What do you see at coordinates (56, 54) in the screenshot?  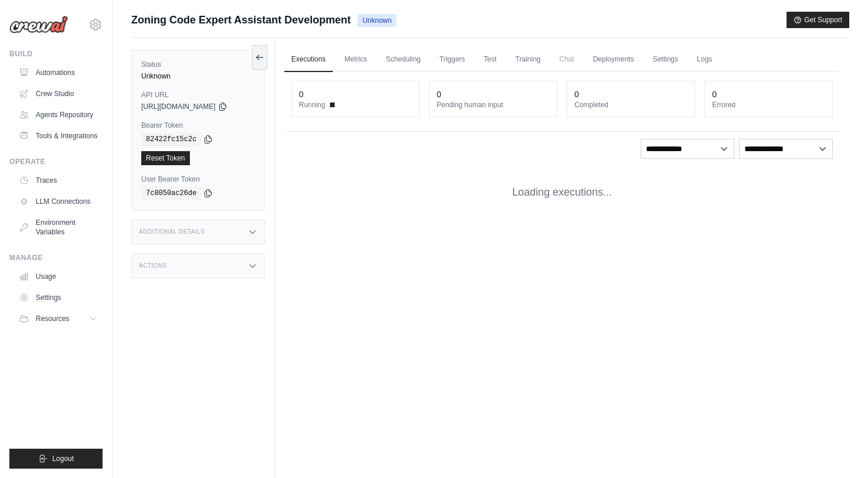 I see `div: Build` at bounding box center [56, 54].